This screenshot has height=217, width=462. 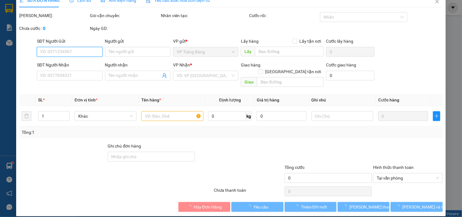 I want to click on div: Tổng: 1, so click(x=100, y=132).